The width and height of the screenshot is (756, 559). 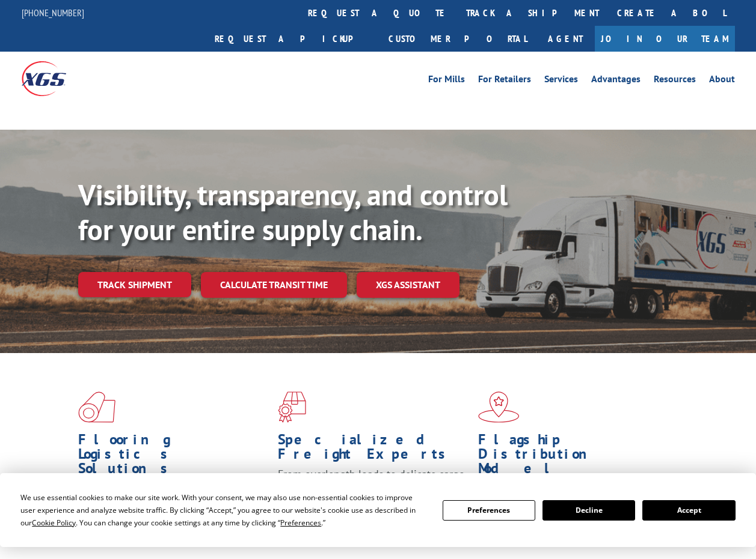 I want to click on a: XGS ASSISTANT, so click(x=408, y=285).